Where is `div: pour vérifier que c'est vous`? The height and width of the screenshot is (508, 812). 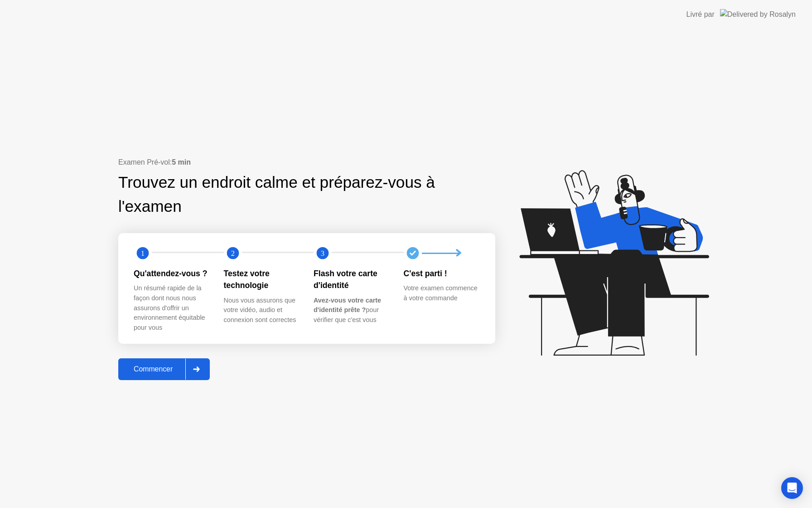
div: pour vérifier que c'est vous is located at coordinates (352, 310).